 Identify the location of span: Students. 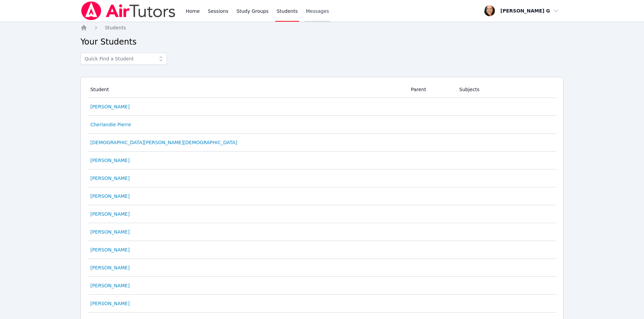
(115, 27).